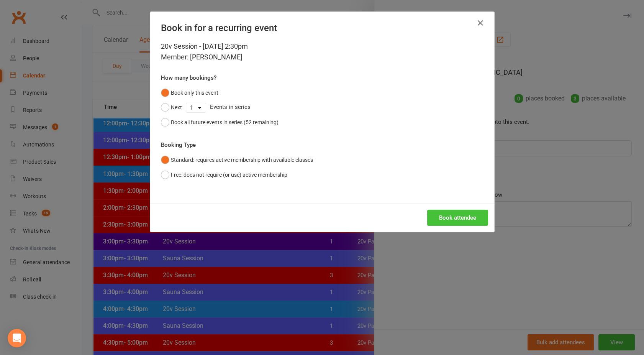 The image size is (644, 355). I want to click on label: Booking Type, so click(178, 145).